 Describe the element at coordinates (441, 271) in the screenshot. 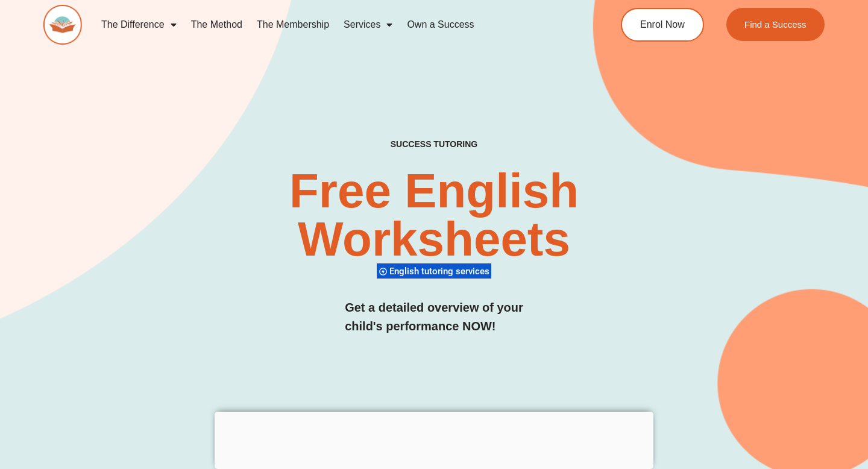

I see `span: English tutoring services` at that location.